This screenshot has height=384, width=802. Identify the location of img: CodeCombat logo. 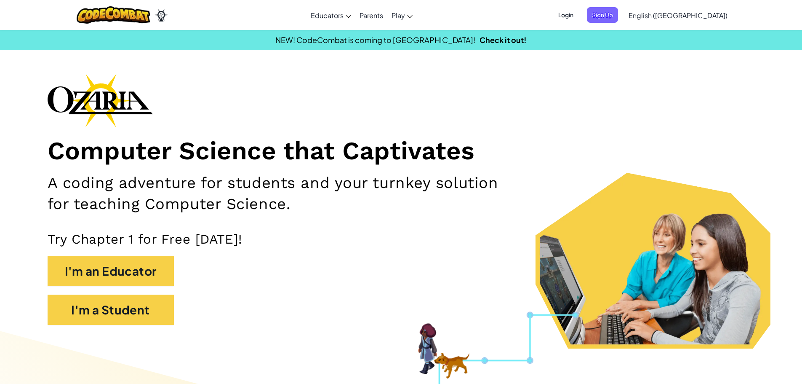
(113, 15).